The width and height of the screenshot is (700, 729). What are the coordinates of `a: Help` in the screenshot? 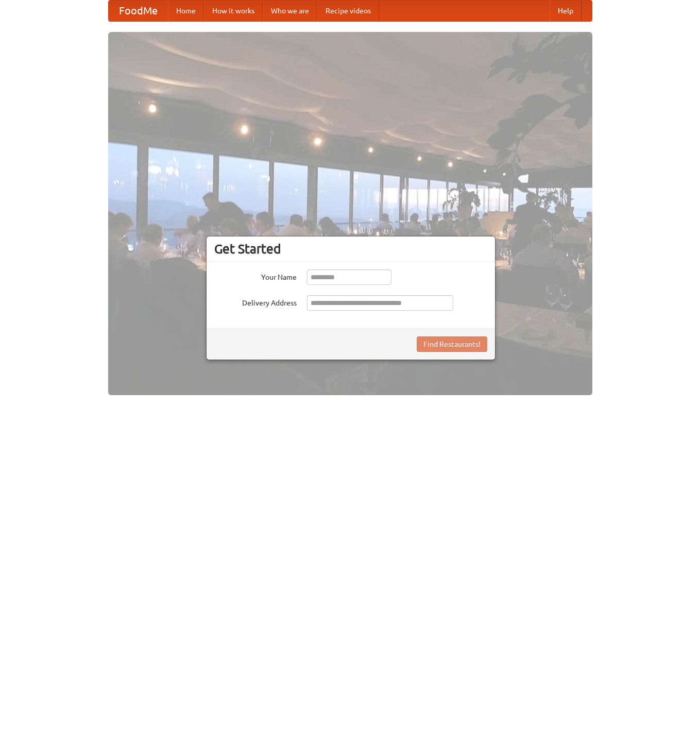 It's located at (566, 11).